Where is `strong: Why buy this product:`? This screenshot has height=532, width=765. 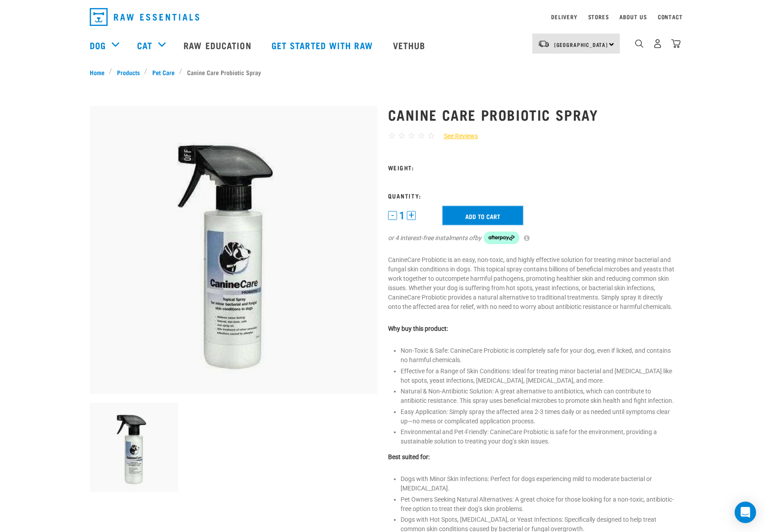 strong: Why buy this product: is located at coordinates (418, 328).